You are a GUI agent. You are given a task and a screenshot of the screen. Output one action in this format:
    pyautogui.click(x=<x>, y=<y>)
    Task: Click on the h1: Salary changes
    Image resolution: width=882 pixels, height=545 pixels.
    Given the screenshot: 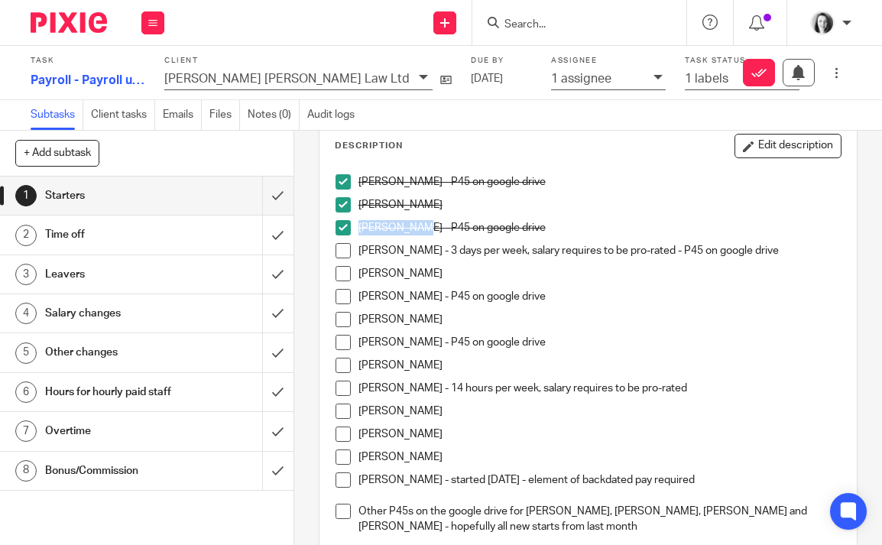 What is the action you would take?
    pyautogui.click(x=112, y=313)
    